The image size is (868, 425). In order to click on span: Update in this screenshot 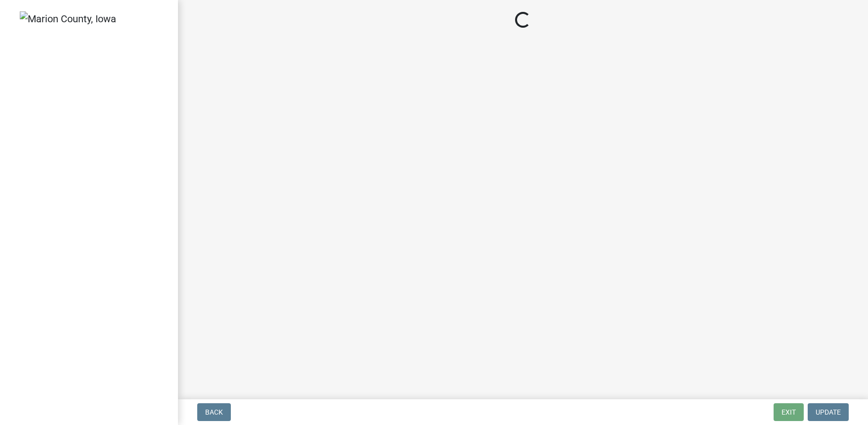, I will do `click(828, 412)`.